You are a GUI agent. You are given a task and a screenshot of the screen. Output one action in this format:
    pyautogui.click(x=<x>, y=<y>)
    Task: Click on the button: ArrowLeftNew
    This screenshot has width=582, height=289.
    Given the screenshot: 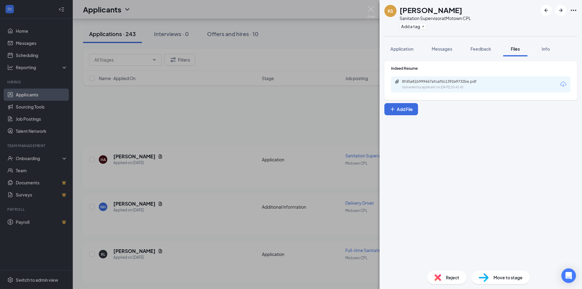 What is the action you would take?
    pyautogui.click(x=546, y=10)
    